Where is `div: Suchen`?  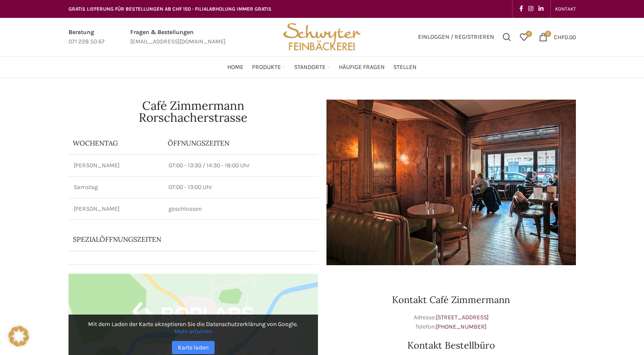
div: Suchen is located at coordinates (507, 37).